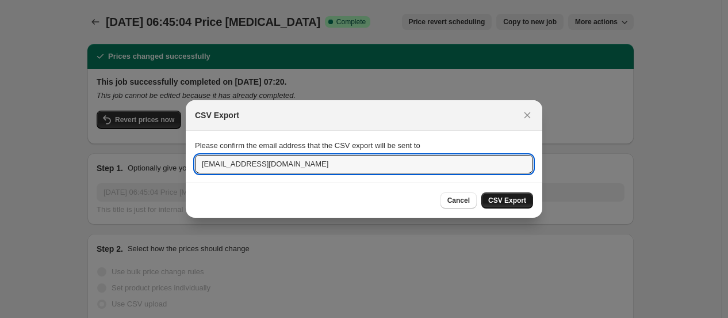 This screenshot has width=728, height=318. What do you see at coordinates (459, 200) in the screenshot?
I see `button: Cancel` at bounding box center [459, 200].